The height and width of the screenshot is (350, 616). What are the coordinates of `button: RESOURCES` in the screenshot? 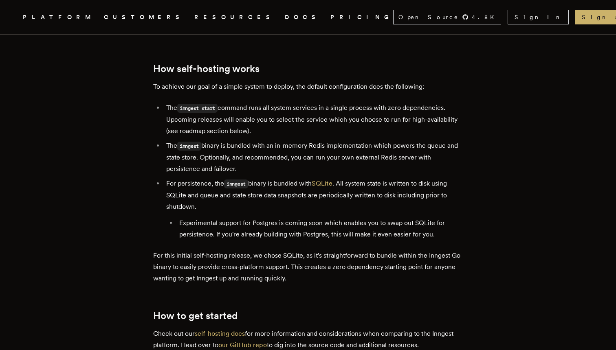 It's located at (235, 17).